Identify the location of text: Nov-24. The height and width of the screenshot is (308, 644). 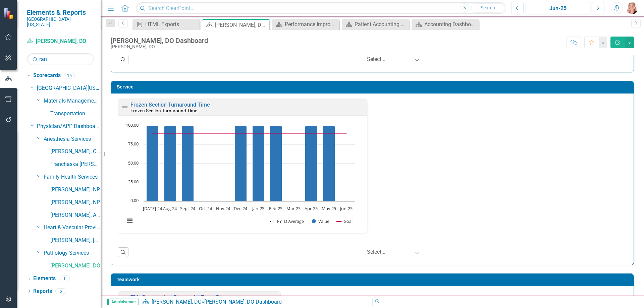
(223, 208).